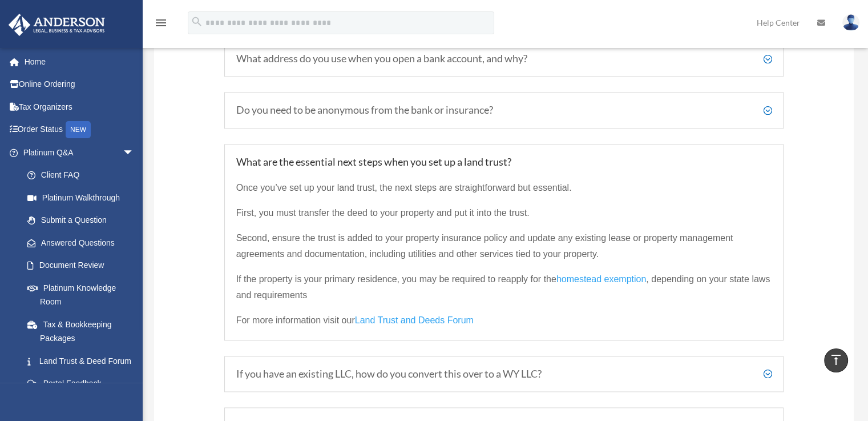 Image resolution: width=868 pixels, height=421 pixels. Describe the element at coordinates (414, 323) in the screenshot. I see `a: Land Trust and Deeds Forum` at that location.